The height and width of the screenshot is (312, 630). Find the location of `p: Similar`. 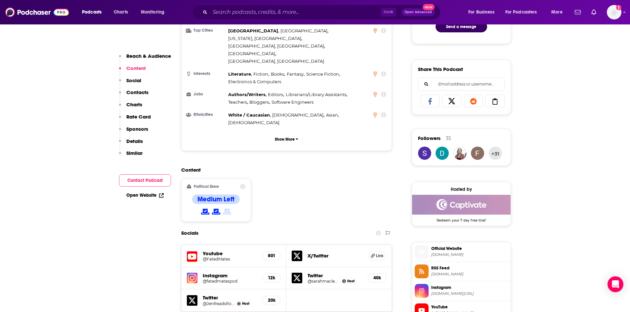

p: Similar is located at coordinates (134, 153).